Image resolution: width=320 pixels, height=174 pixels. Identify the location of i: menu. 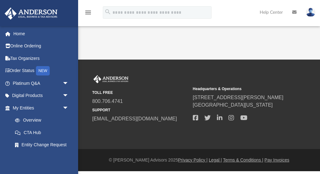
(88, 12).